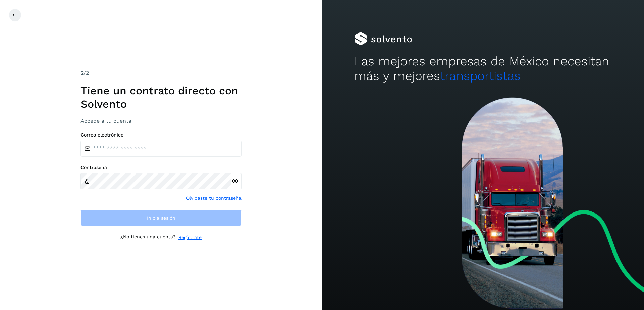 This screenshot has width=644, height=310. What do you see at coordinates (82, 73) in the screenshot?
I see `span: 2` at bounding box center [82, 73].